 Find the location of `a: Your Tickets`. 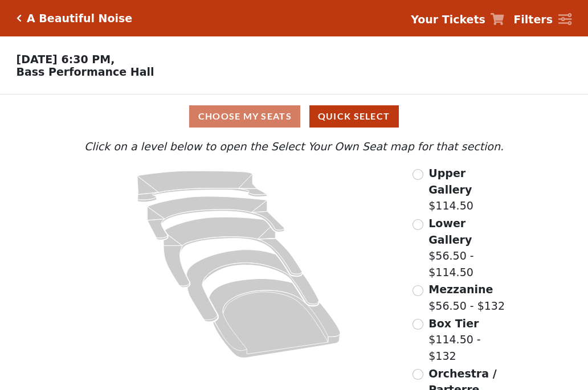

a: Your Tickets is located at coordinates (457, 19).